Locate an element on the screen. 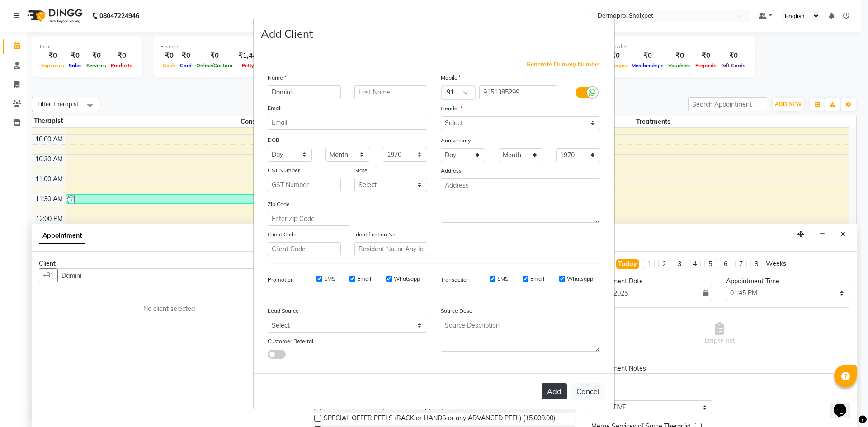  label: Zip Code is located at coordinates (278, 204).